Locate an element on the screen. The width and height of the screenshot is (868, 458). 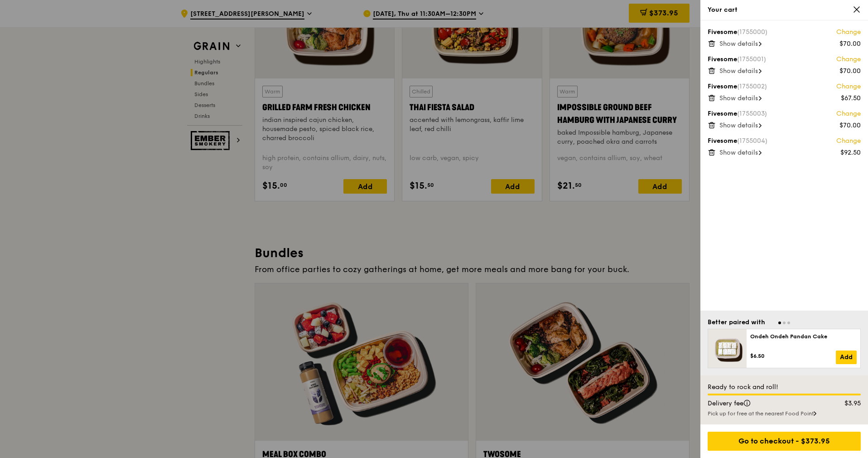
div: Go to checkout - $373.95 is located at coordinates (784, 441).